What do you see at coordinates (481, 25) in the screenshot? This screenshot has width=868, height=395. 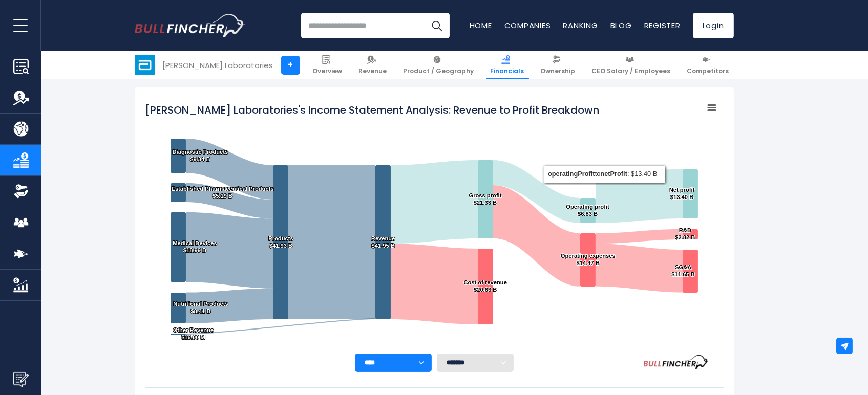 I see `a: Home` at bounding box center [481, 25].